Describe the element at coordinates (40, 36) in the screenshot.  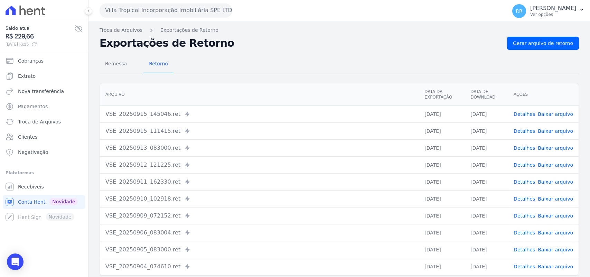
I see `span: R$ 229,66` at that location.